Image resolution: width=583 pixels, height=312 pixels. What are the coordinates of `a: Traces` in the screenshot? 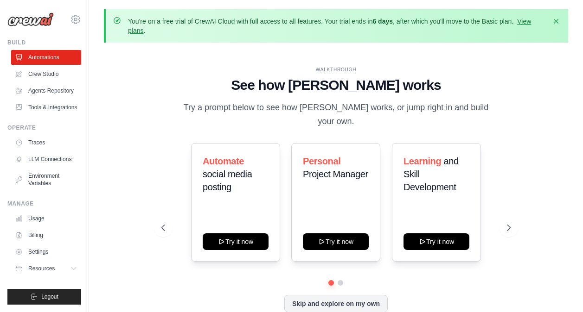 It's located at (46, 143).